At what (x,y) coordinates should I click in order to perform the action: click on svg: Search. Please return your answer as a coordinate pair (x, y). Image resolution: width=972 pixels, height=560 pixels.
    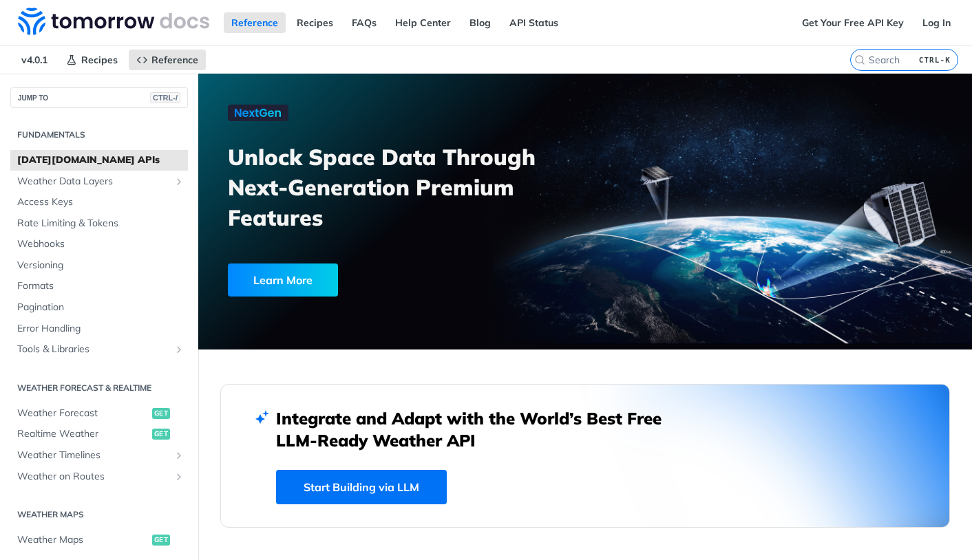
    Looking at the image, I should click on (860, 60).